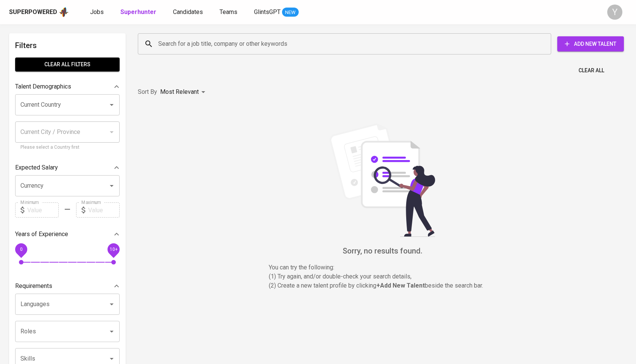  What do you see at coordinates (180, 92) in the screenshot?
I see `p: Most Relevant` at bounding box center [180, 92].